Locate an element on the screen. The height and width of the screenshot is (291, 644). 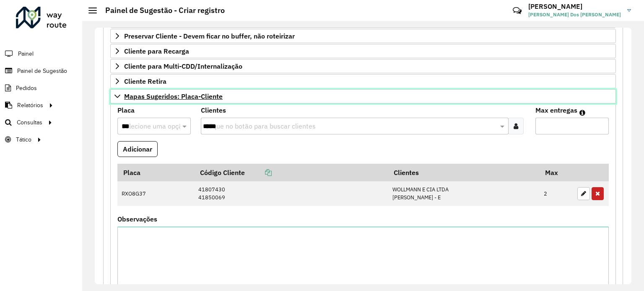
span: Mapas Sugeridos: Placa-Cliente is located at coordinates (173, 96).